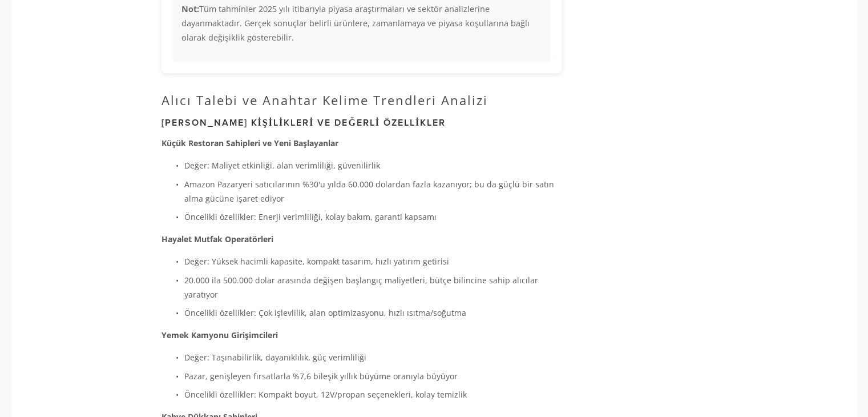 The width and height of the screenshot is (868, 417). Describe the element at coordinates (371, 191) in the screenshot. I see `font: Amazon Pazaryeri satıcılarının %30'u yılda 60.000 dolardan fazla kazanıyor; bu da güçlü bir satın...` at that location.